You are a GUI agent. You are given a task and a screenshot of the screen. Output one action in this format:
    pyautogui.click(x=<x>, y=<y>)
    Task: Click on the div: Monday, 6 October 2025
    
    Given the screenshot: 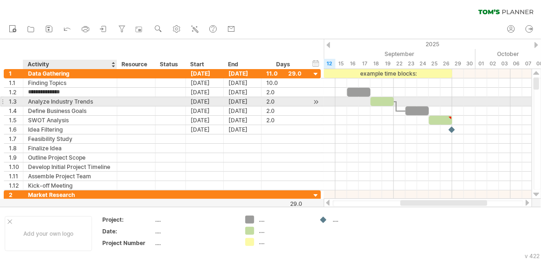 What is the action you would take?
    pyautogui.click(x=516, y=64)
    